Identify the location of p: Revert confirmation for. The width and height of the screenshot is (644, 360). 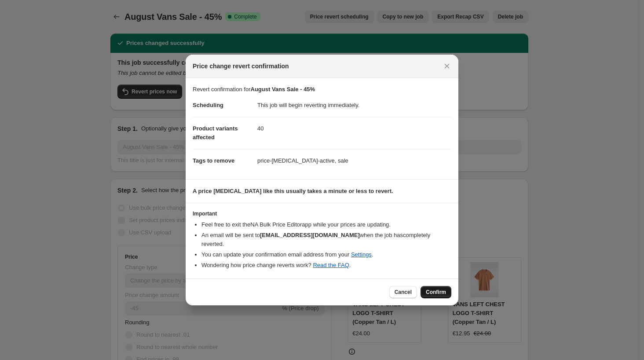
(322, 89).